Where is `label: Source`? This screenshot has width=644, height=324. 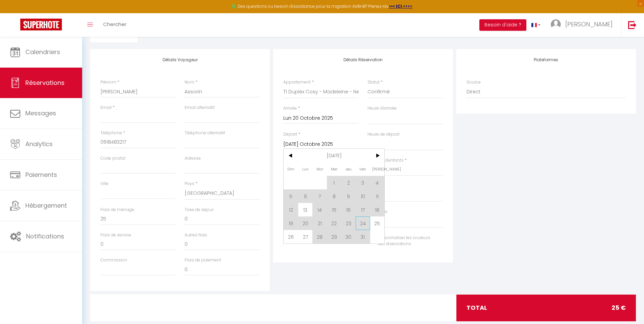
label: Source is located at coordinates (474, 82).